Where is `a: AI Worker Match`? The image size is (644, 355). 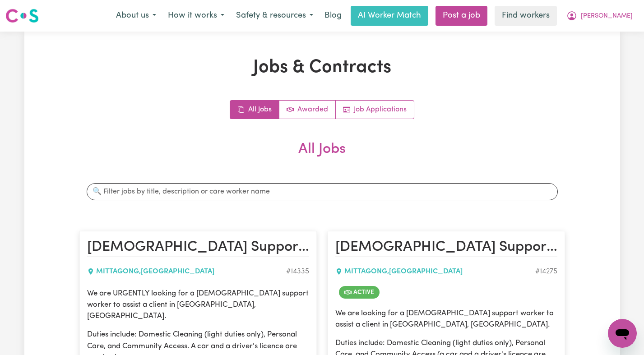 a: AI Worker Match is located at coordinates (389, 16).